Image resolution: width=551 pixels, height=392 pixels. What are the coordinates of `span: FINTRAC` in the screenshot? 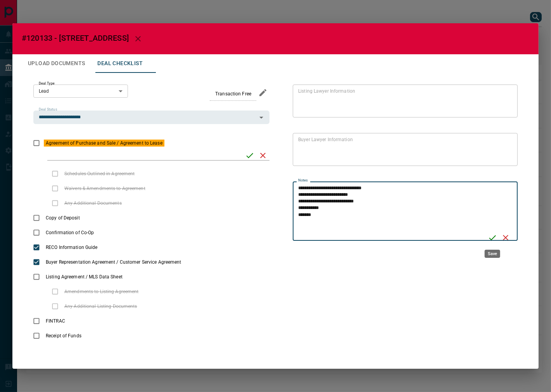 It's located at (56, 321).